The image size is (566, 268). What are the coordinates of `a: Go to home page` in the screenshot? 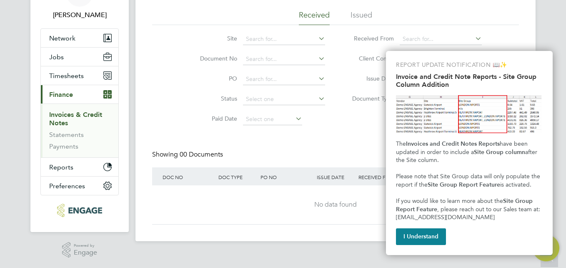 It's located at (80, 210).